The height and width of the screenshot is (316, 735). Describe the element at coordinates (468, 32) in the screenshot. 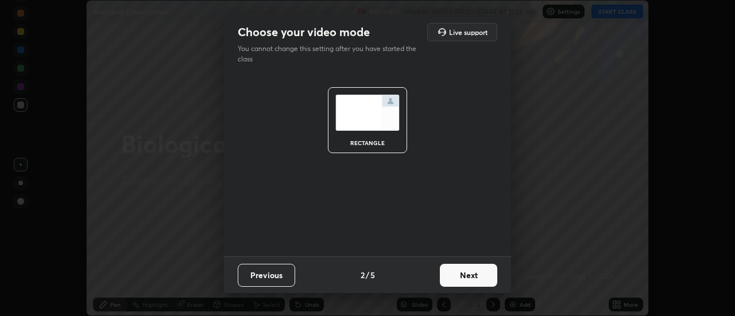

I see `h5: Live support` at that location.